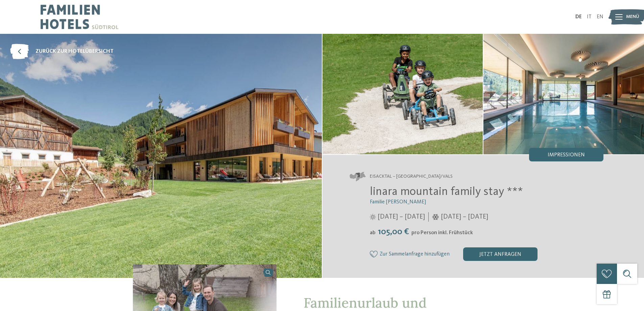  Describe the element at coordinates (373, 217) in the screenshot. I see `i: Öffnungszeiten im Sommer` at that location.